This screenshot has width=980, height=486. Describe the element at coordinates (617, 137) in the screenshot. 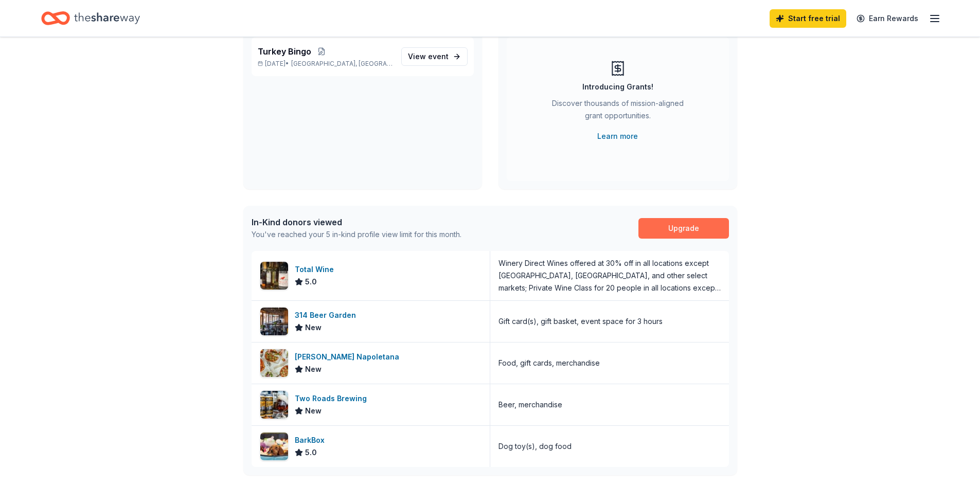

I see `a: Learn more` at that location.